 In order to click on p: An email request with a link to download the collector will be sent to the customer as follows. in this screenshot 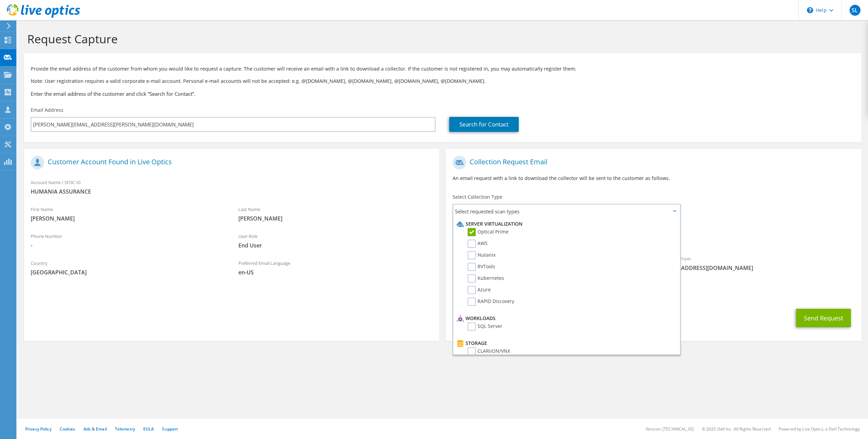, I will do `click(653, 178)`.